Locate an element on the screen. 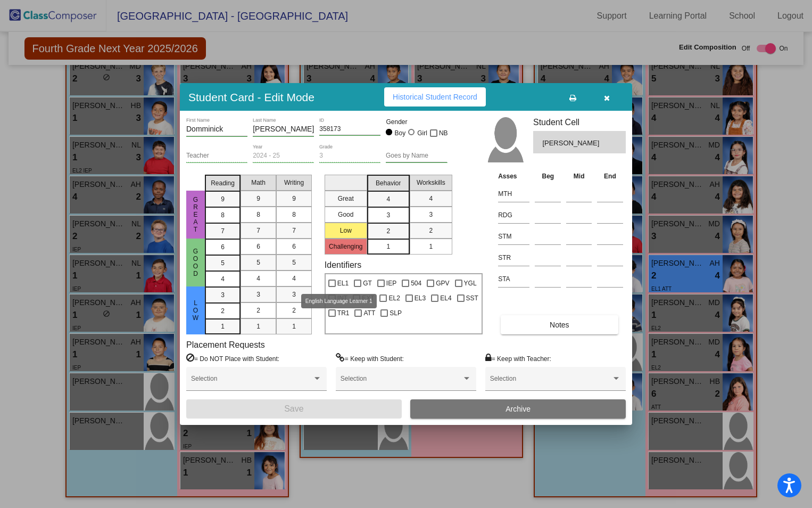 The width and height of the screenshot is (812, 508). span: Save is located at coordinates (294, 408).